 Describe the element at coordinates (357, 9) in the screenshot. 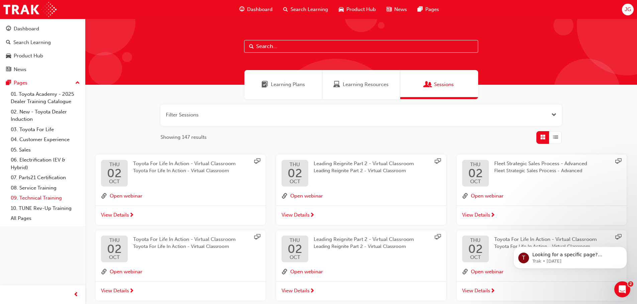

I see `a: car-iconProduct Hub` at that location.